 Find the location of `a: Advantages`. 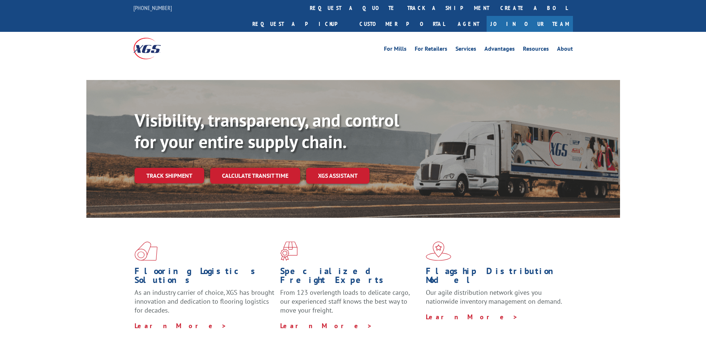

a: Advantages is located at coordinates (499, 50).